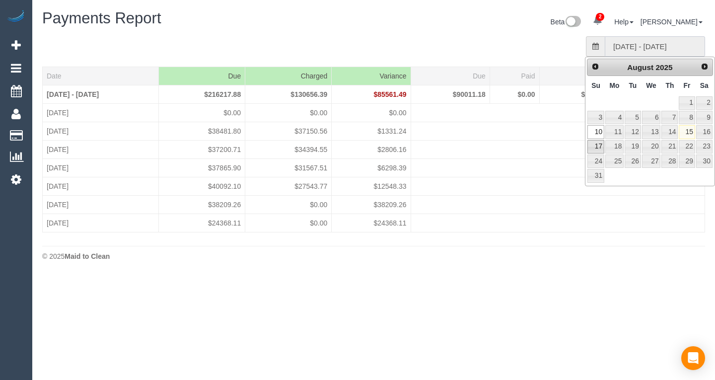 The image size is (715, 380). What do you see at coordinates (669, 85) in the screenshot?
I see `span: Thursday` at bounding box center [669, 85].